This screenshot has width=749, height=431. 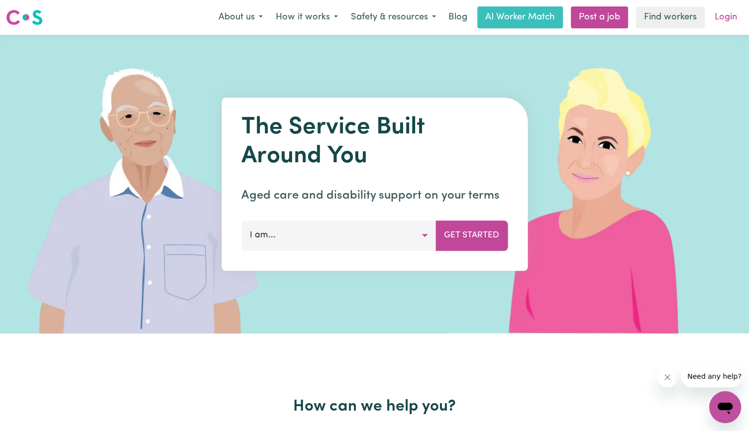 I want to click on img: Careseekers logo, so click(x=24, y=17).